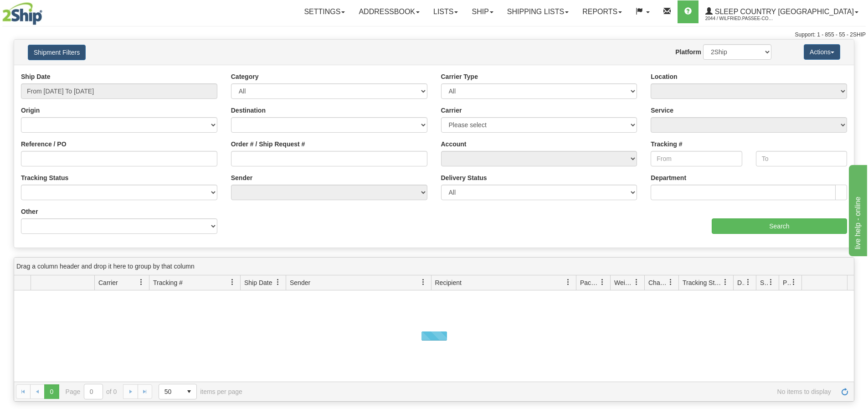 The image size is (868, 419). Describe the element at coordinates (56, 52) in the screenshot. I see `button: Shipment Filters` at that location.